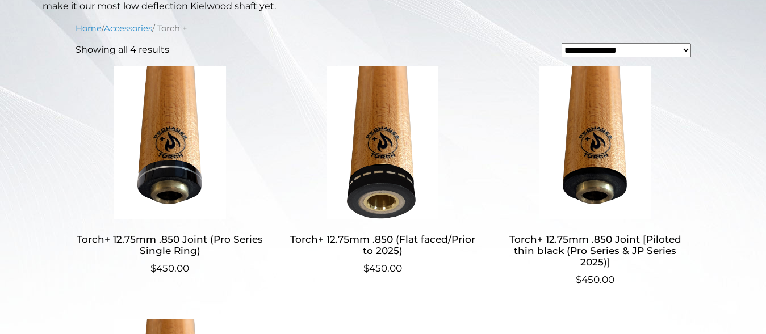 The image size is (766, 334). What do you see at coordinates (128, 28) in the screenshot?
I see `a: Accessories` at bounding box center [128, 28].